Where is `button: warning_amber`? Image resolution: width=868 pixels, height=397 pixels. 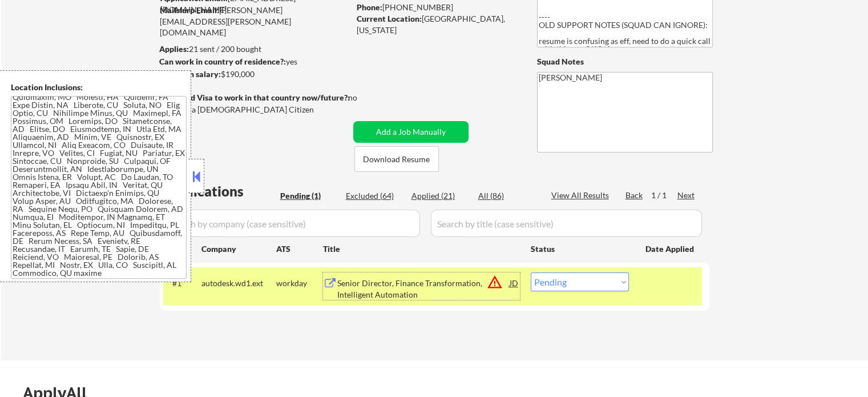 button: warning_amber is located at coordinates (495, 282).